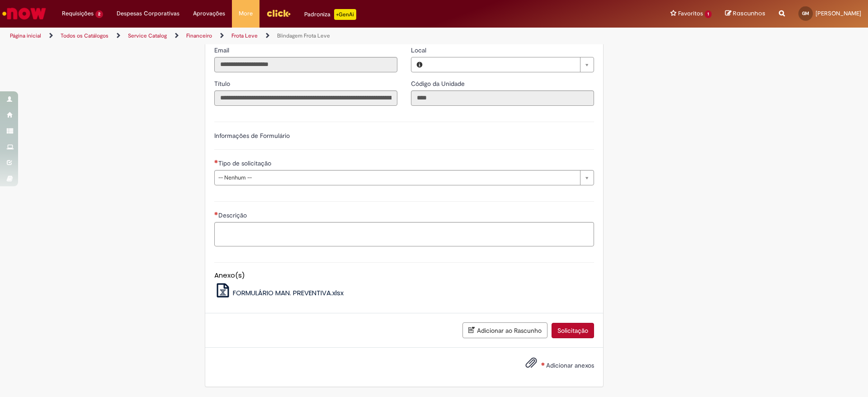 This screenshot has width=868, height=397. Describe the element at coordinates (25, 35) in the screenshot. I see `a: Página inicial` at that location.